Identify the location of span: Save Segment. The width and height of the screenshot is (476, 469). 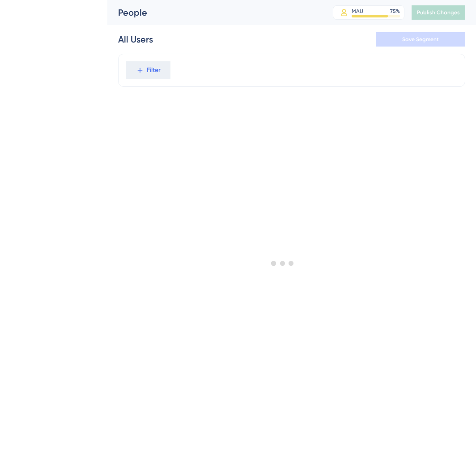
(421, 39).